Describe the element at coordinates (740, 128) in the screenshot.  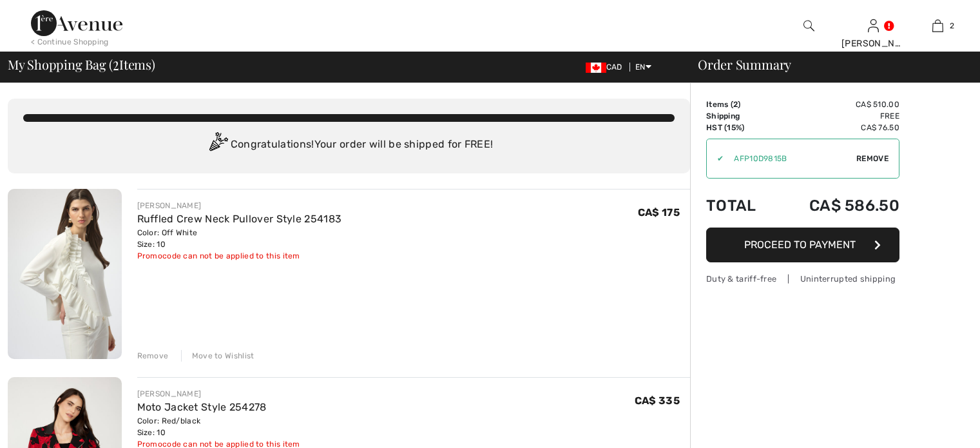
I see `td: HST (15%)` at that location.